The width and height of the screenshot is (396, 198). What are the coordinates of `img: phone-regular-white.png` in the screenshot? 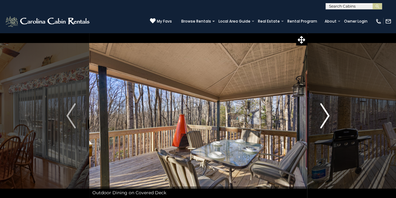 It's located at (379, 21).